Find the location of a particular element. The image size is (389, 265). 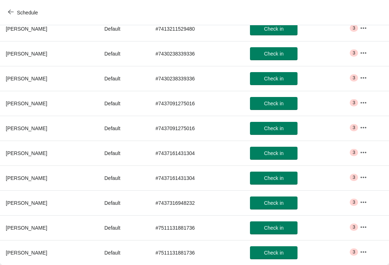

td: # 7413211529480 is located at coordinates (197, 28).